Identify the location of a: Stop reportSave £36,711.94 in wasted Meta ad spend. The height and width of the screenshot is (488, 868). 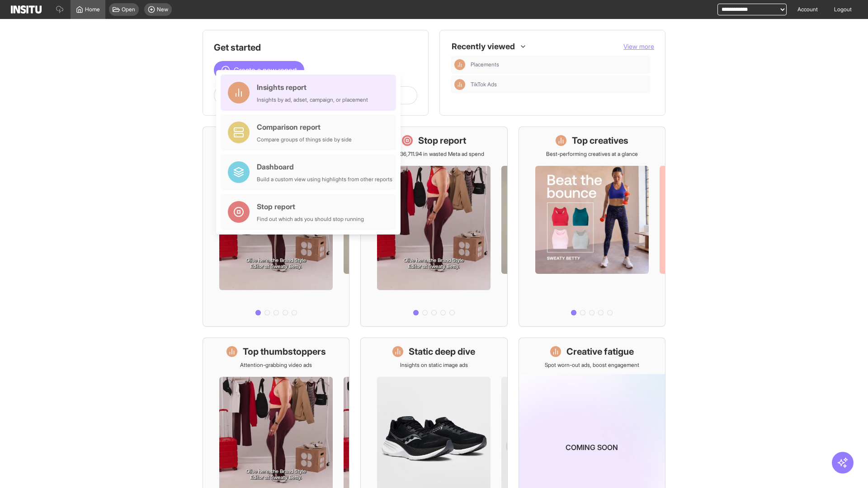
(433, 226).